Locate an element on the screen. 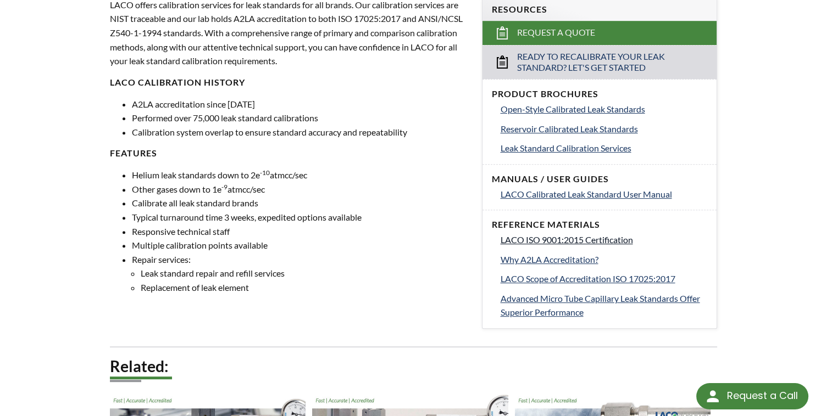 The width and height of the screenshot is (827, 416). li: Repair services: is located at coordinates (300, 274).